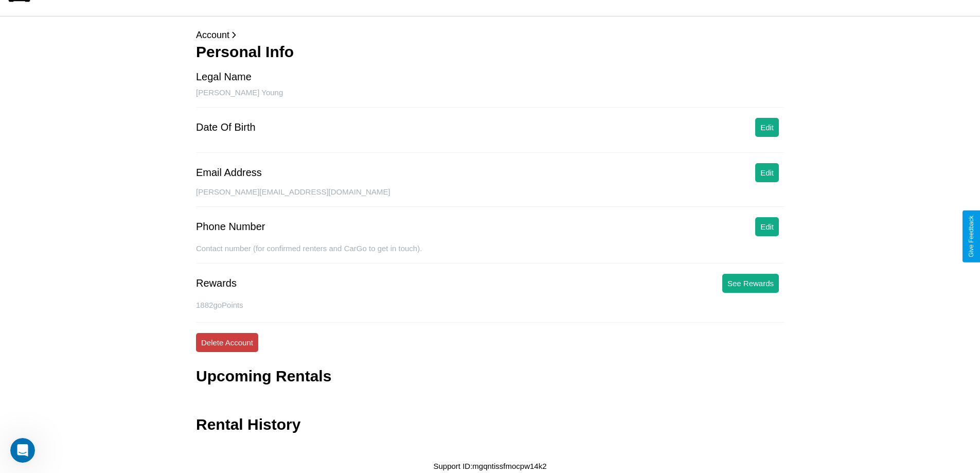 This screenshot has height=473, width=980. I want to click on h3: Rental History, so click(248, 425).